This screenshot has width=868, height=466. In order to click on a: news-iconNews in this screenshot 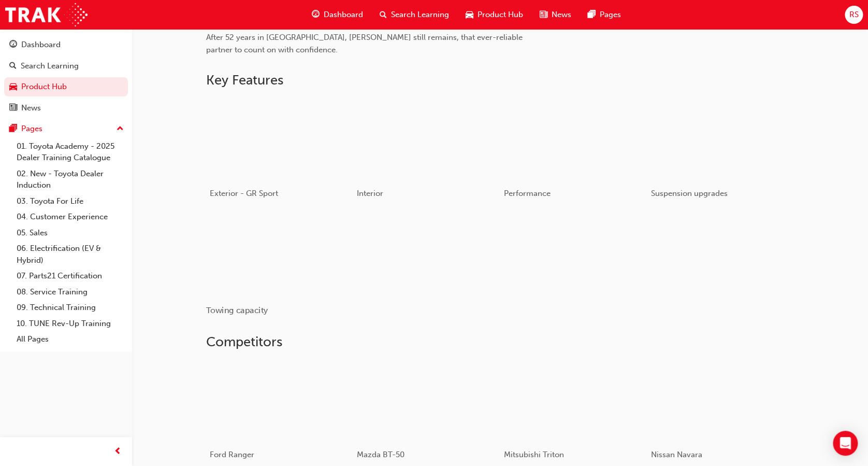, I will do `click(556, 14)`.